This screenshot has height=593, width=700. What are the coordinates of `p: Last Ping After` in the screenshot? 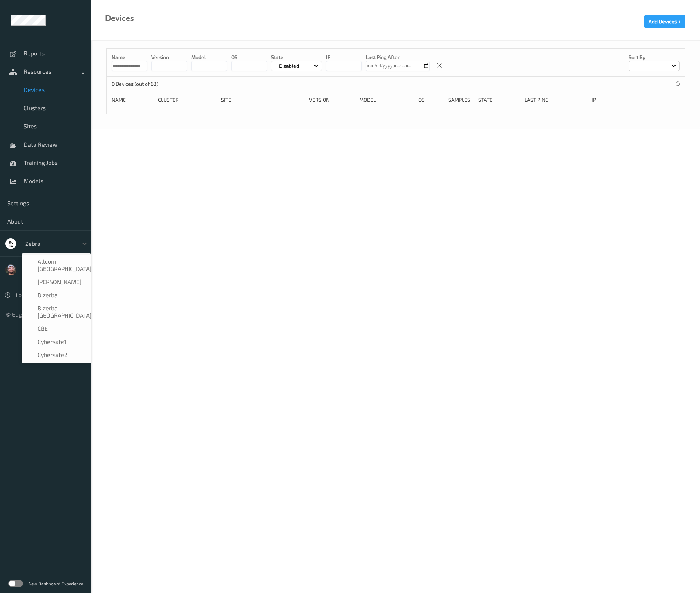 It's located at (398, 57).